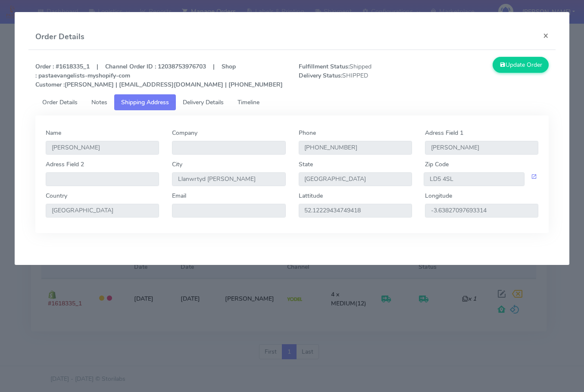  Describe the element at coordinates (307, 133) in the screenshot. I see `label: Phone` at that location.